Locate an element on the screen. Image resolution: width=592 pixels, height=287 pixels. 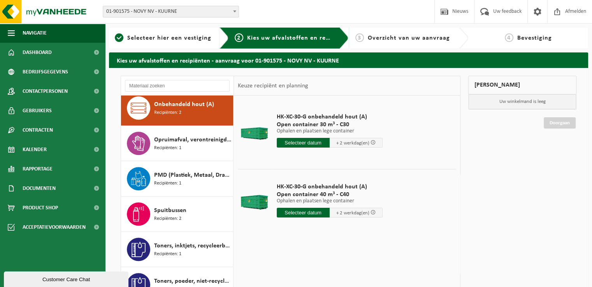
span: Selecteer hier een vestiging is located at coordinates (169, 38).